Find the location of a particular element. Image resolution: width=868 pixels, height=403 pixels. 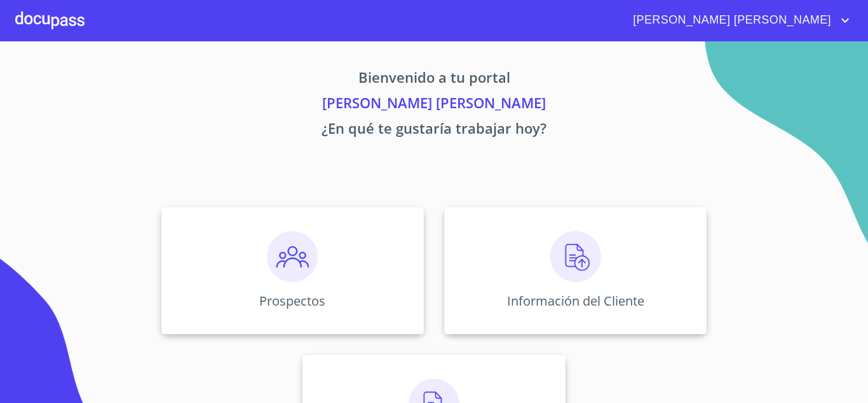

img: carga.png is located at coordinates (576, 256).